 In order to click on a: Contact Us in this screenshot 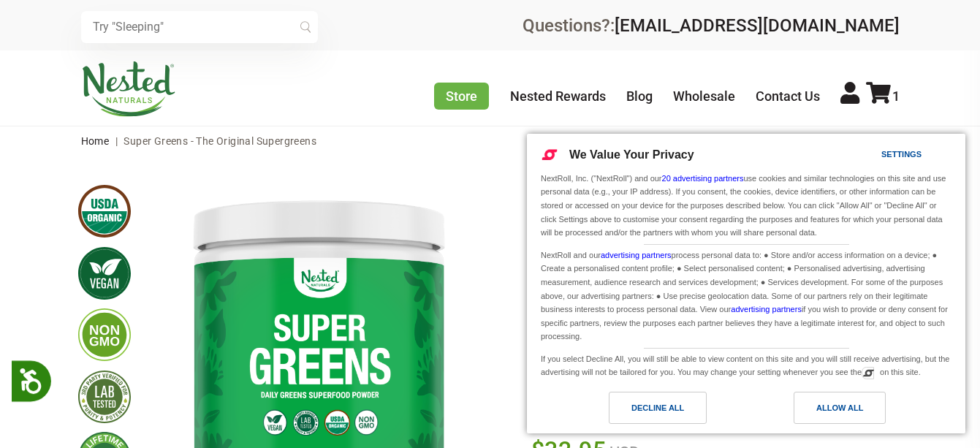, I will do `click(788, 96)`.